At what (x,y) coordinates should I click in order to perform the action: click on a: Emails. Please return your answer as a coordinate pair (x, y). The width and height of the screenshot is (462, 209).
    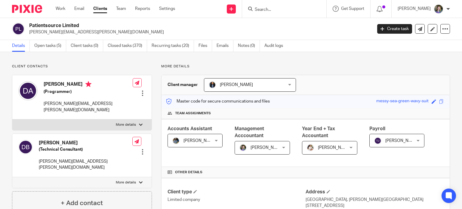
    Looking at the image, I should click on (225, 46).